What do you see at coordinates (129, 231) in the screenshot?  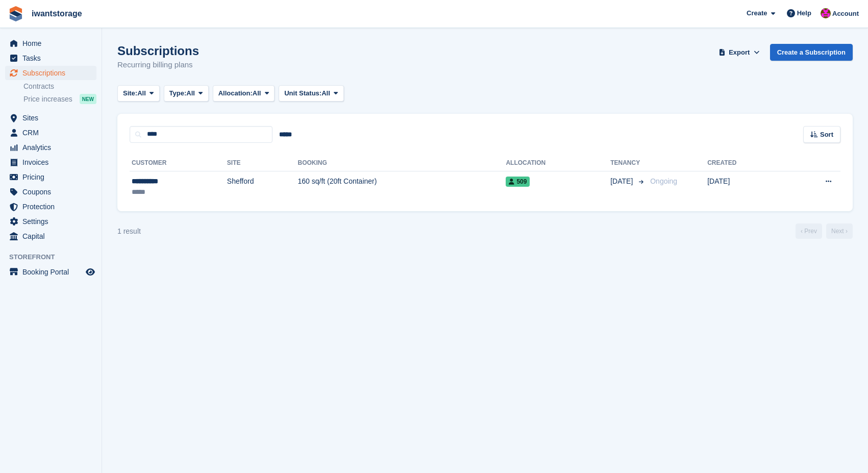 I see `div: 1 result` at bounding box center [129, 231].